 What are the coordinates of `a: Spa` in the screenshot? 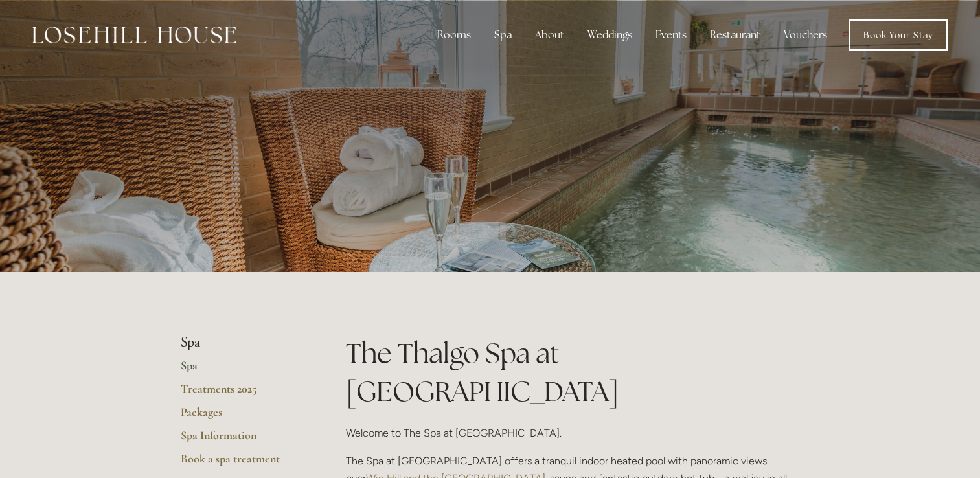 It's located at (242, 370).